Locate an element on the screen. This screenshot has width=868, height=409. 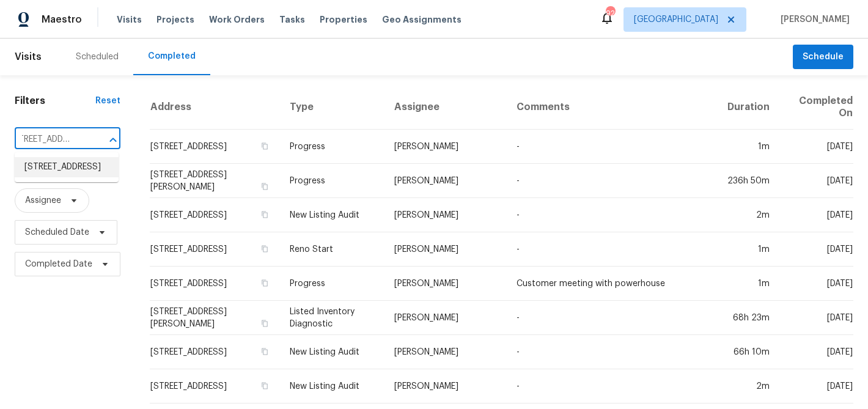
th: Address is located at coordinates (215, 107).